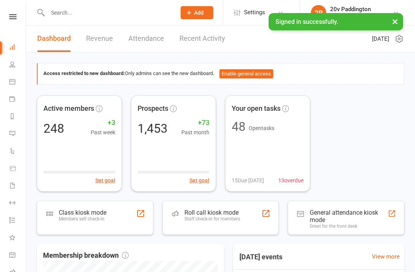 This screenshot has height=272, width=415. I want to click on span: Active members, so click(69, 108).